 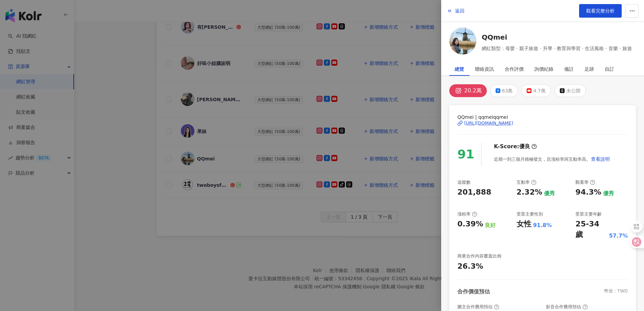 I want to click on div: 受眾主要年齡, so click(x=588, y=214).